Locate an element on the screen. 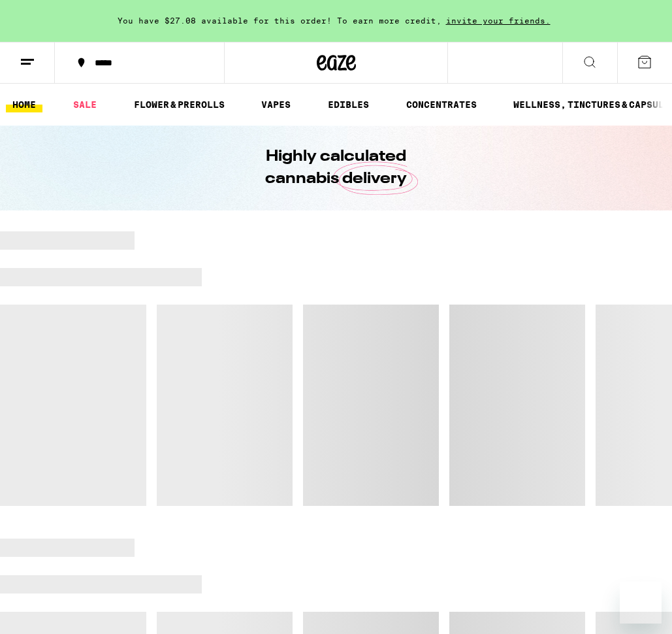 Image resolution: width=672 pixels, height=634 pixels. span: invite your friends. is located at coordinates (498, 21).